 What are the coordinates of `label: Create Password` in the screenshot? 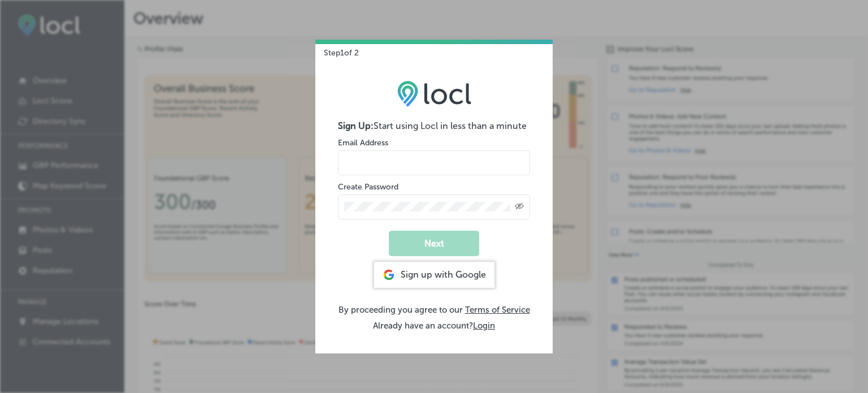 It's located at (368, 187).